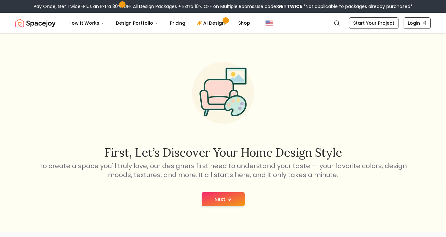  Describe the element at coordinates (159, 23) in the screenshot. I see `nav: Main` at that location.